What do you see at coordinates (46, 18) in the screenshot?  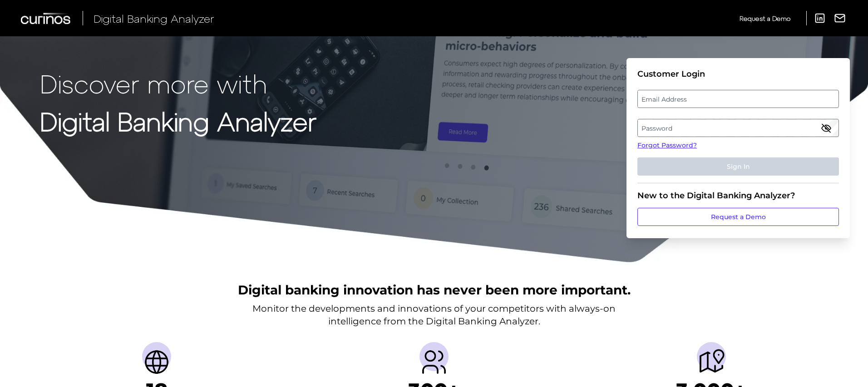 I see `img: Curinos` at bounding box center [46, 18].